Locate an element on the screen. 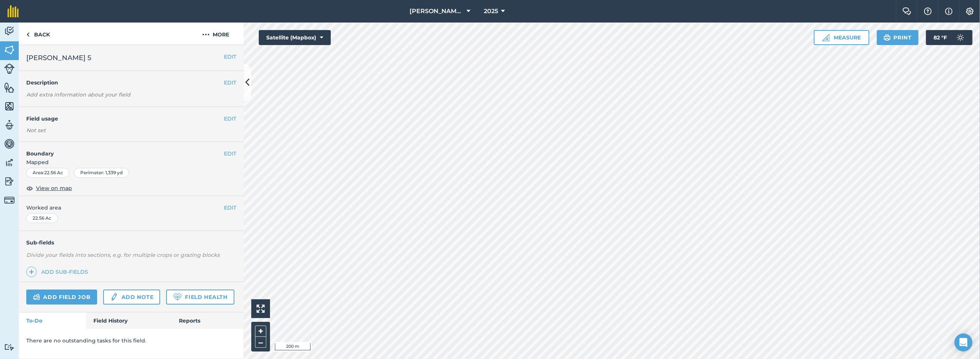  div: Open Intercom Messenger is located at coordinates (963, 342).